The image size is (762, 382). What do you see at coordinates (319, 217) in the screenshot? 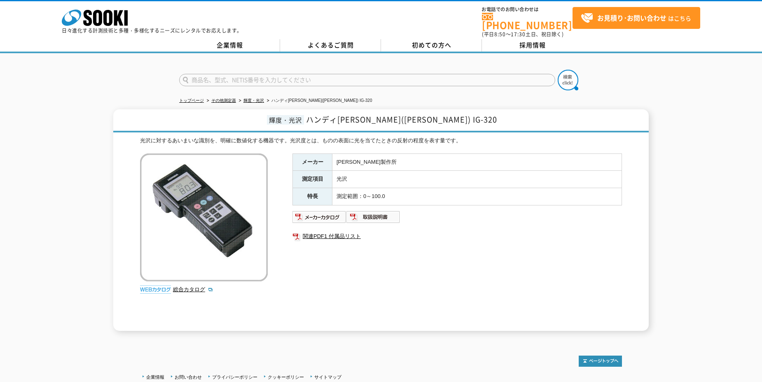
I see `img: メーカーカタログ` at bounding box center [319, 217].